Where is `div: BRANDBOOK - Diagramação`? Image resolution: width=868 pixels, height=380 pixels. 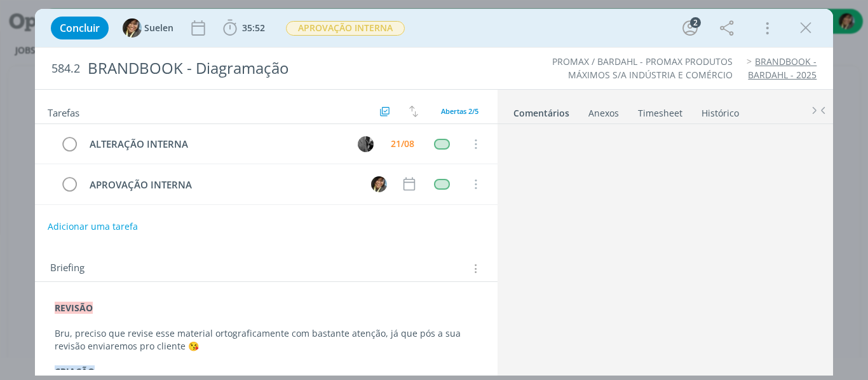 div: BRANDBOOK - Diagramação is located at coordinates (287, 68).